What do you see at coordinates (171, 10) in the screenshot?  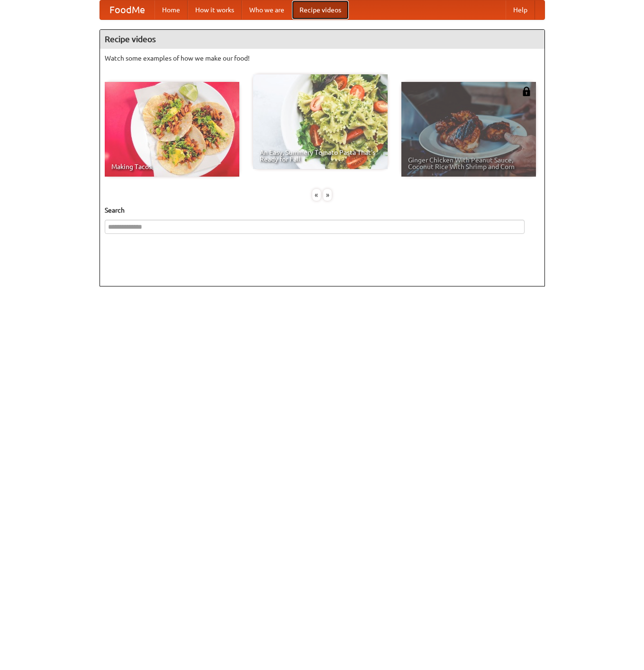 I see `a: Home` at bounding box center [171, 10].